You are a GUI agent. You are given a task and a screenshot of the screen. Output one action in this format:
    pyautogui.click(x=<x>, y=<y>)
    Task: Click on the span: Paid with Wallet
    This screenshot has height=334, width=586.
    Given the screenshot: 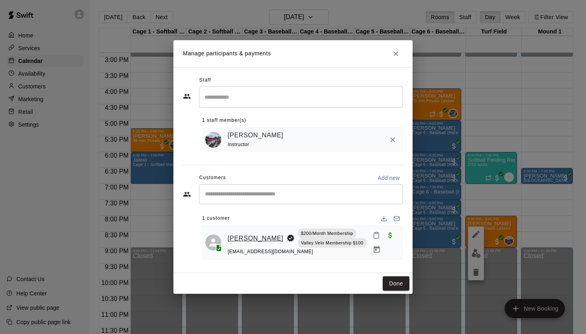 What is the action you would take?
    pyautogui.click(x=390, y=235)
    